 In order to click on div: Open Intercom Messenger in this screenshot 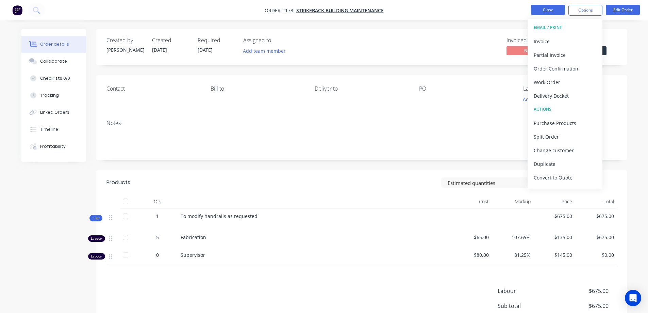, I will do `click(633, 298)`.